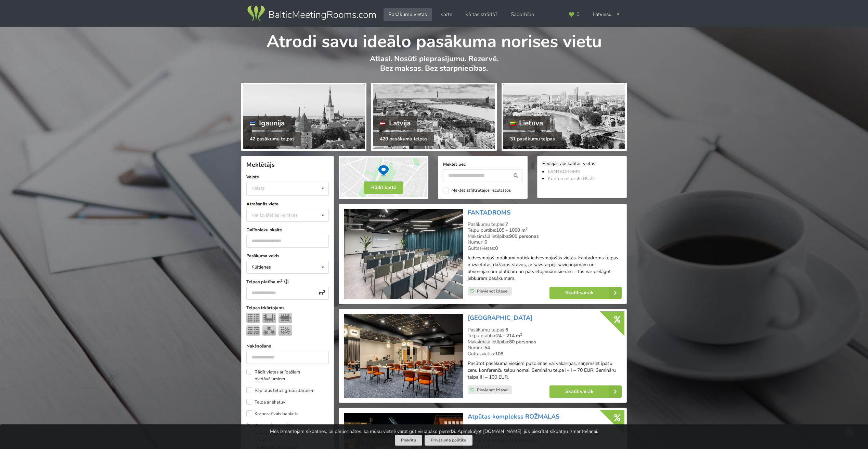 Image resolution: width=868 pixels, height=449 pixels. What do you see at coordinates (258, 188) in the screenshot?
I see `div: Valsts` at bounding box center [258, 188].